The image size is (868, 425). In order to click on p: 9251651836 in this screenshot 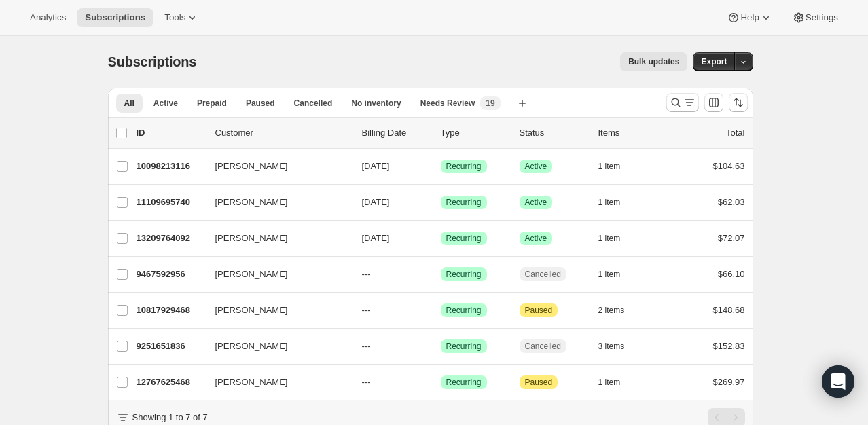, I will do `click(171, 347)`.